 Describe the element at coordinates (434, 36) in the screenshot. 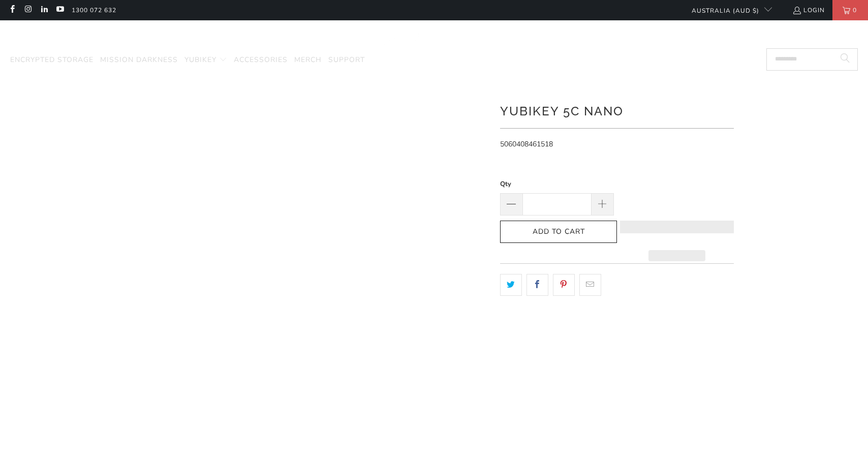

I see `img: Trust Panda Australia` at that location.